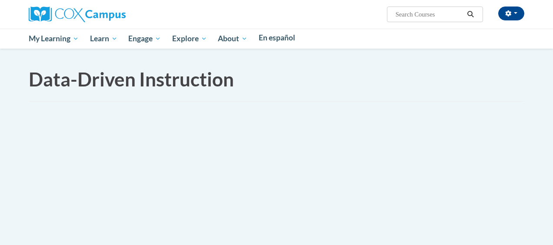 The image size is (553, 245). Describe the element at coordinates (77, 14) in the screenshot. I see `img: Cox Campus` at that location.